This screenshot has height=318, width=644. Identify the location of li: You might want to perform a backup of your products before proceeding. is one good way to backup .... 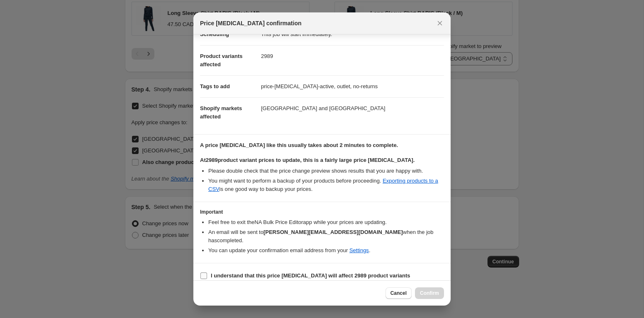
(326, 185).